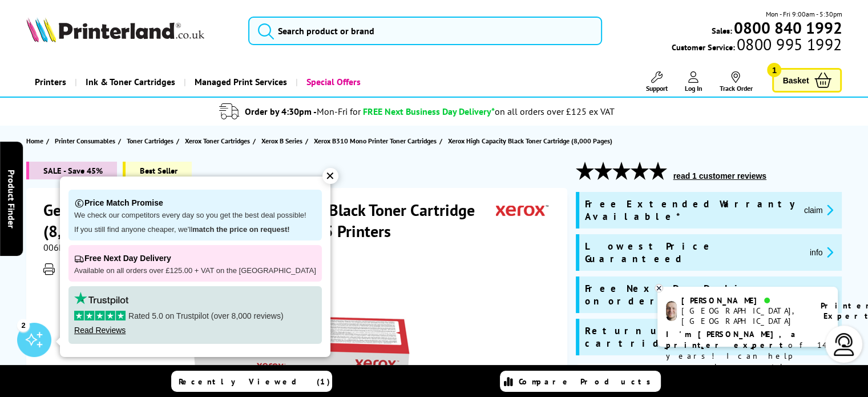  What do you see at coordinates (85, 140) in the screenshot?
I see `span: Printer Consumables` at bounding box center [85, 140].